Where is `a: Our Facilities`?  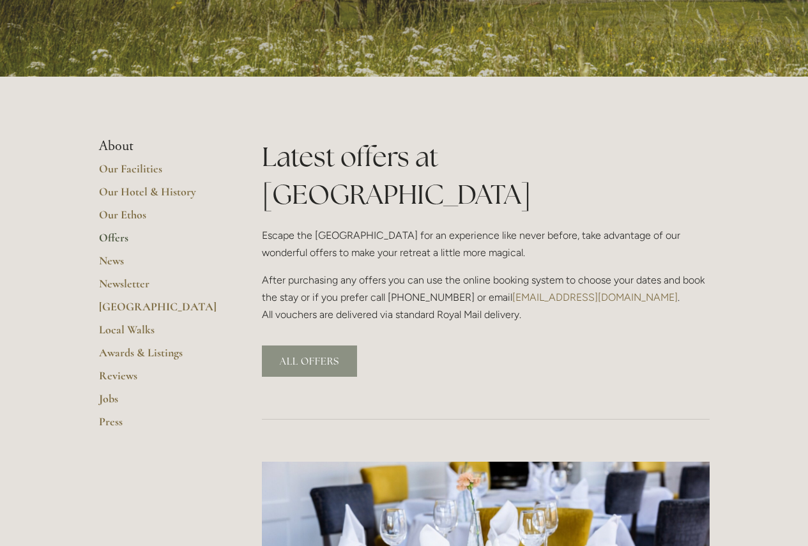 a: Our Facilities is located at coordinates (160, 173).